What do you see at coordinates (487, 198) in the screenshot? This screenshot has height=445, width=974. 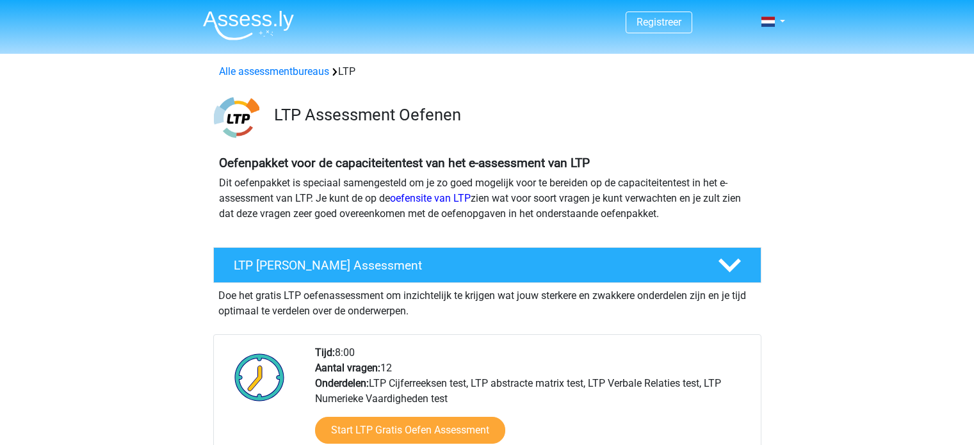 I see `p: Dit oefenpakket is speciaal samengesteld om je zo goed mogelijk voor te bereiden op de capaciteit...` at bounding box center [487, 198].